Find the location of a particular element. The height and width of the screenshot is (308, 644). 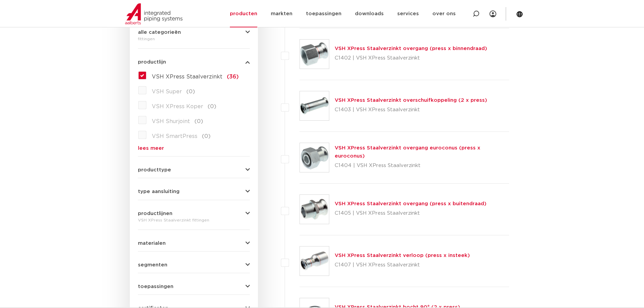

button: toepassingen is located at coordinates (194, 286).